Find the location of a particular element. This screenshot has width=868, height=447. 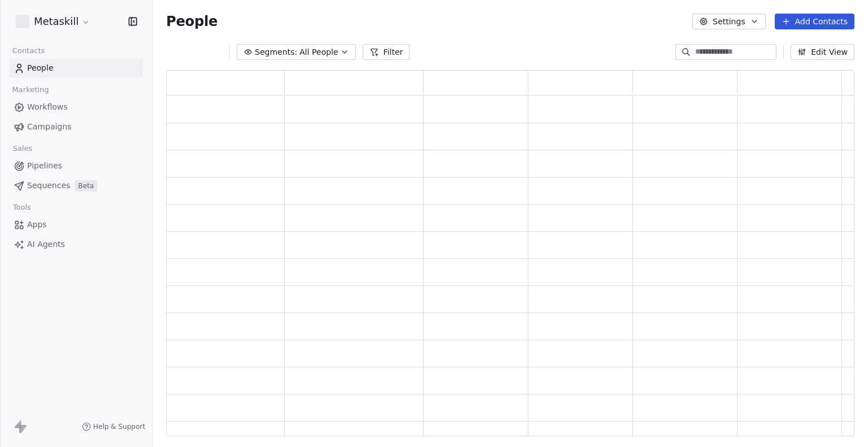

span: Metaskill is located at coordinates (56, 21).